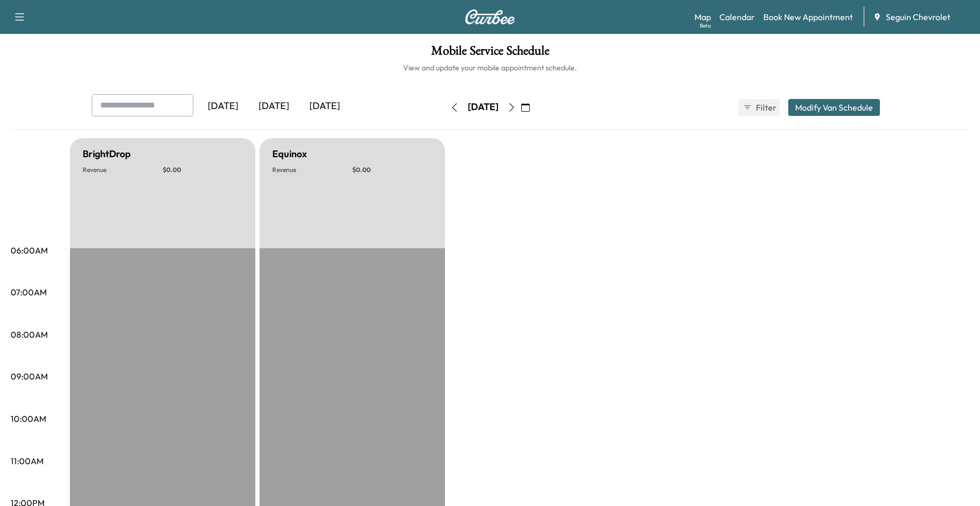 Image resolution: width=980 pixels, height=506 pixels. I want to click on span: Filter, so click(765, 107).